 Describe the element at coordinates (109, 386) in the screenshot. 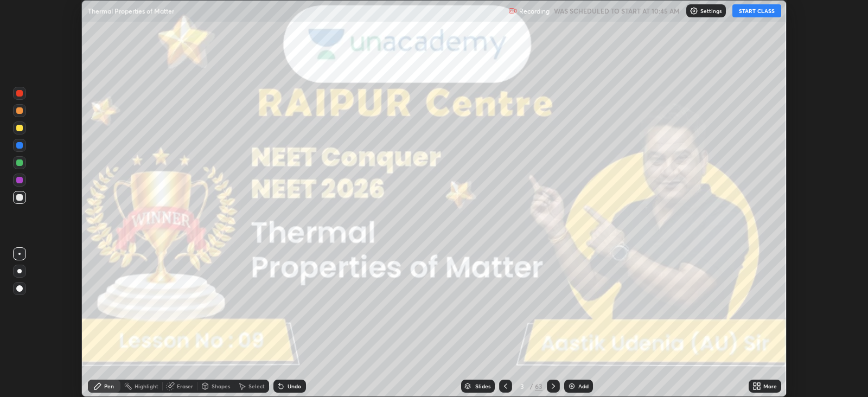

I see `div: Pen` at that location.